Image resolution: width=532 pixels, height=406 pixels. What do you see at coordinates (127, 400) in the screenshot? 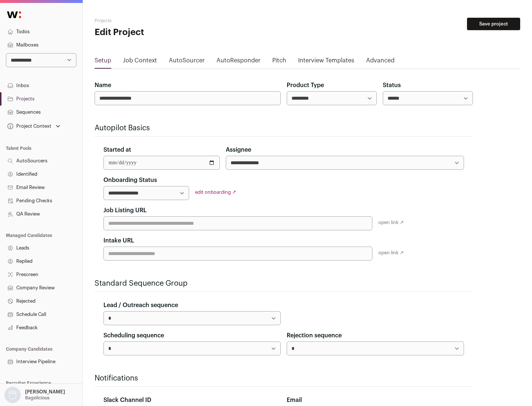
I see `label: Slack Channel ID` at bounding box center [127, 400].